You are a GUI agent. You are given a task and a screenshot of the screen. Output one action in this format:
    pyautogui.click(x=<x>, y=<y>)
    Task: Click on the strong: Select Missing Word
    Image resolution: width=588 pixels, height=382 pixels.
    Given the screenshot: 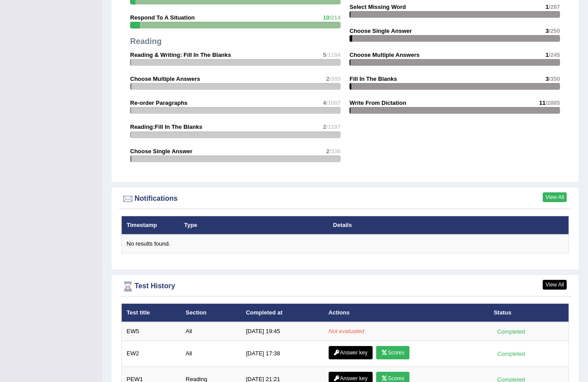 What is the action you would take?
    pyautogui.click(x=378, y=7)
    